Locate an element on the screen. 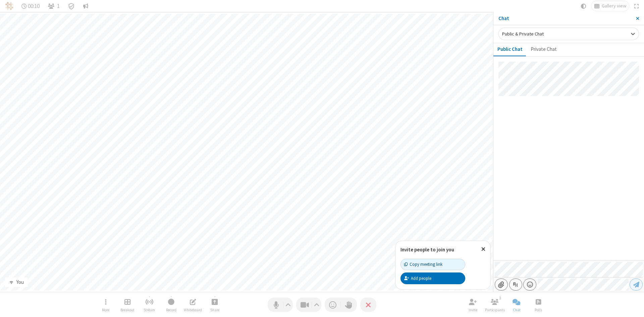 Image resolution: width=644 pixels, height=317 pixels. button: Show formatting is located at coordinates (516, 285).